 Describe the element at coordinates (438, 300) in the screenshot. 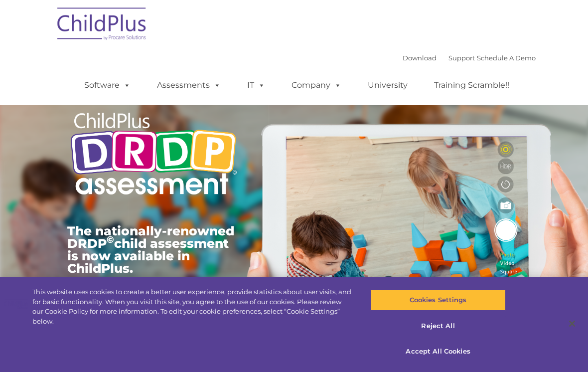

I see `button: Cookies Settings` at that location.